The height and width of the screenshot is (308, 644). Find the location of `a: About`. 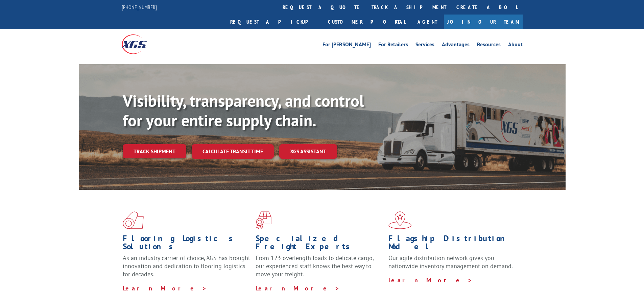

a: About is located at coordinates (515, 46).